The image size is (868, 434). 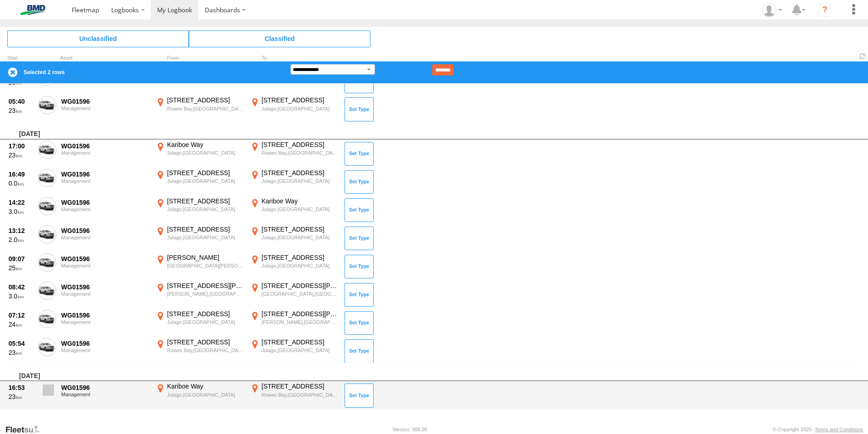 What do you see at coordinates (21, 211) in the screenshot?
I see `div: 3.0` at bounding box center [21, 211].